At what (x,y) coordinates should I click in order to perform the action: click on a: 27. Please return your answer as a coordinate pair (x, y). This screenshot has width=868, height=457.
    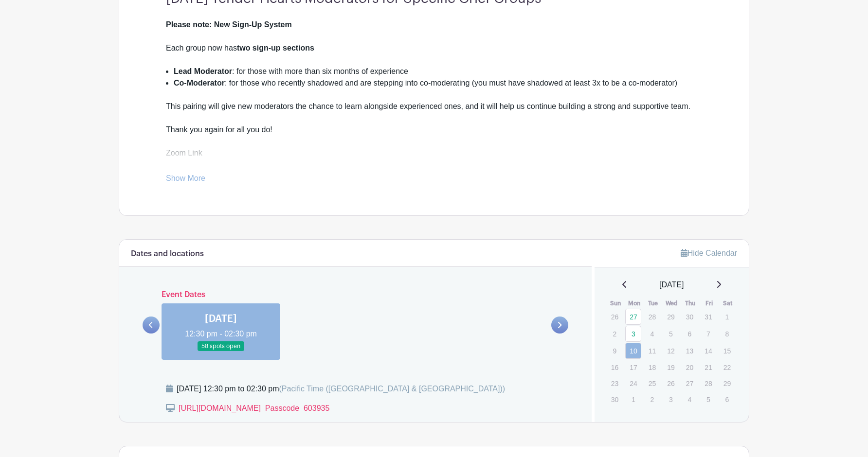
    Looking at the image, I should click on (633, 316).